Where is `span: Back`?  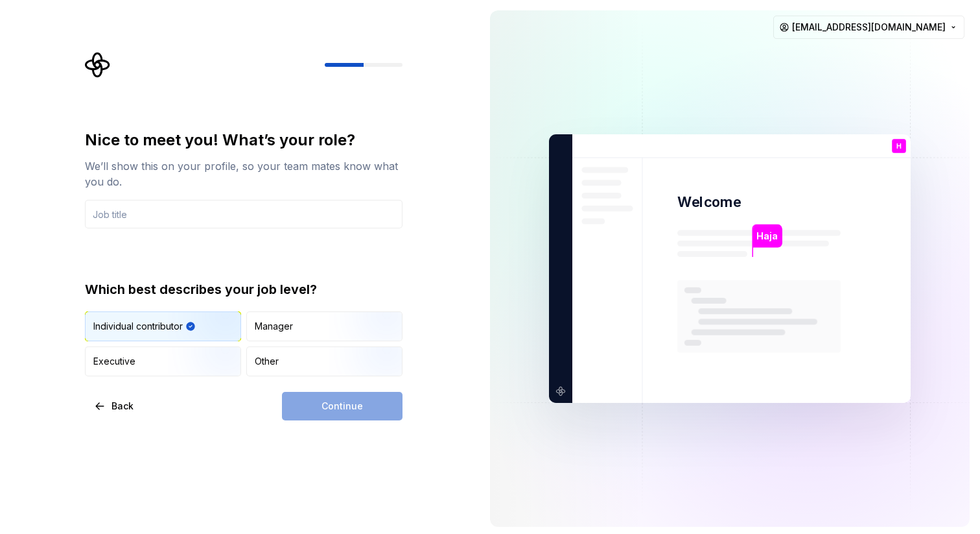 span: Back is located at coordinates (122, 406).